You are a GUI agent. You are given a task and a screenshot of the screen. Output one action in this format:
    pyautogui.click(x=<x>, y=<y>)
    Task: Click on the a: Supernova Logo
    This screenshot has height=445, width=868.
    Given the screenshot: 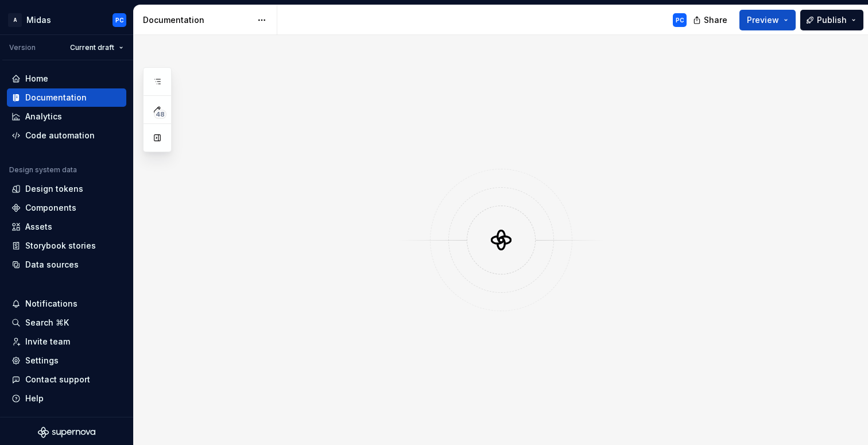 What is the action you would take?
    pyautogui.click(x=67, y=432)
    